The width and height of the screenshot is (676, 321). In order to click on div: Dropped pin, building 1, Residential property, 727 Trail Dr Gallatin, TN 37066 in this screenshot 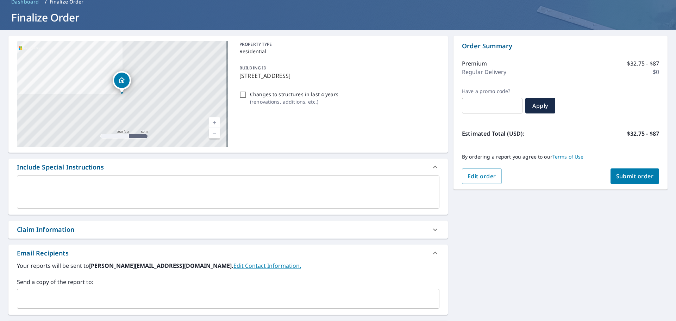, I will do `click(122, 82)`.